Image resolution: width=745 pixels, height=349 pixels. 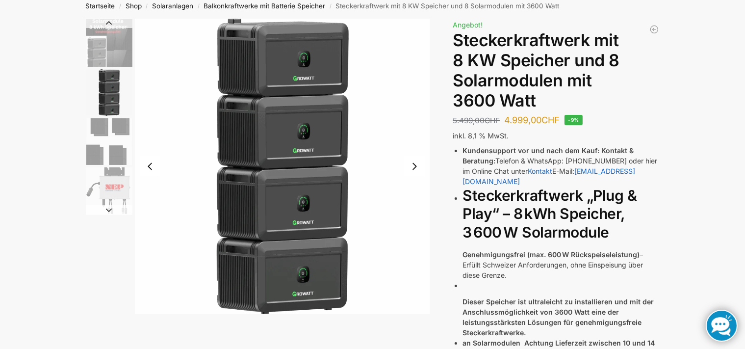 What do you see at coordinates (468, 25) in the screenshot?
I see `span: Angebot!` at bounding box center [468, 25].